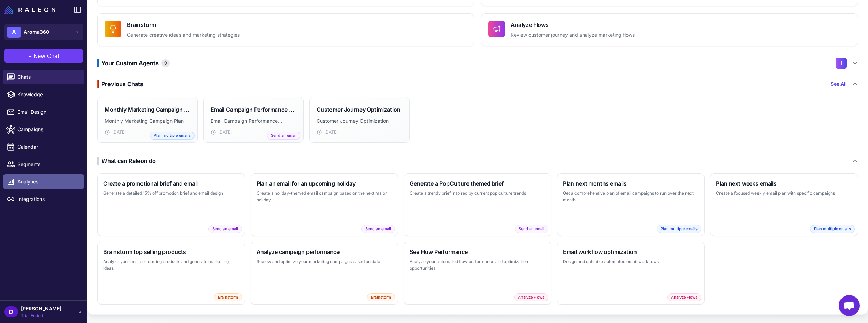 The image size is (868, 323). I want to click on a: Raleon Logo, so click(31, 10).